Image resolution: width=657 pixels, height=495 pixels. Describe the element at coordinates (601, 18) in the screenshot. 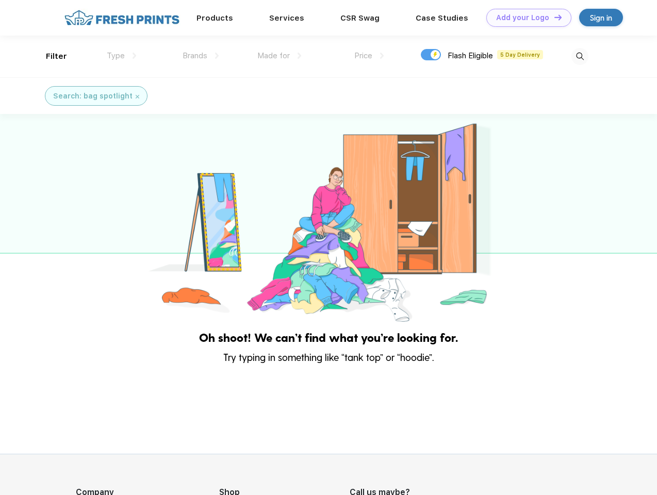

I see `div: Sign in` at that location.